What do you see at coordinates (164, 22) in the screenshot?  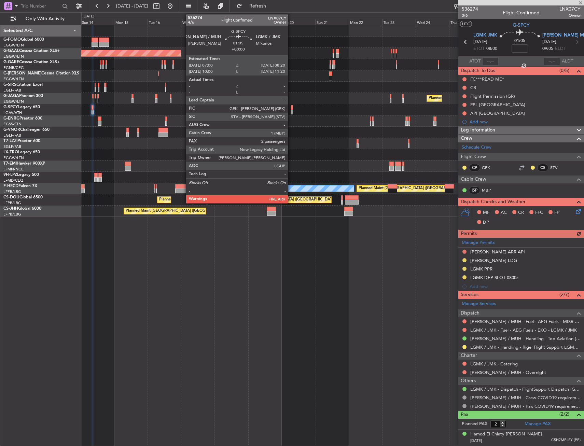 I see `div: Tue 16` at bounding box center [164, 22].